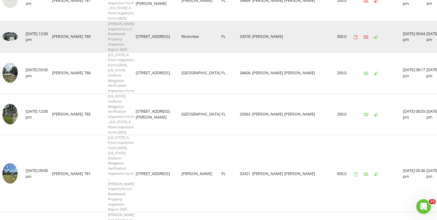 This screenshot has height=220, width=437. Describe the element at coordinates (10, 73) in the screenshot. I see `img: 9352263%2Fcover_photos%2FoDVfMr7pPZOi4Wd4e6hD%2Fsmall.jpeg` at that location.